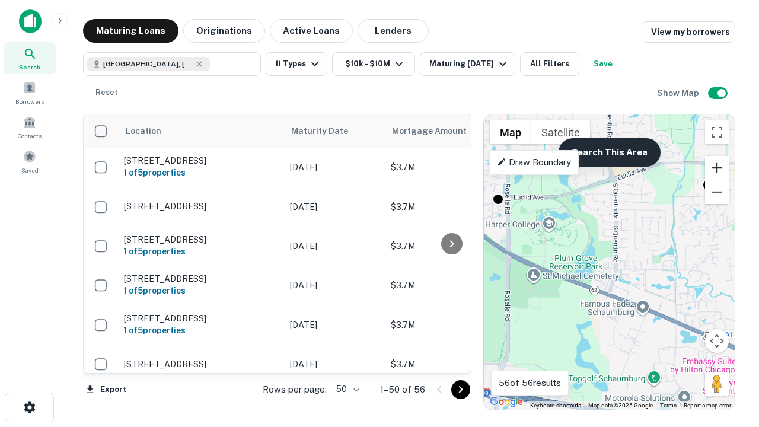  Describe the element at coordinates (716, 168) in the screenshot. I see `button: Zoom in` at that location.